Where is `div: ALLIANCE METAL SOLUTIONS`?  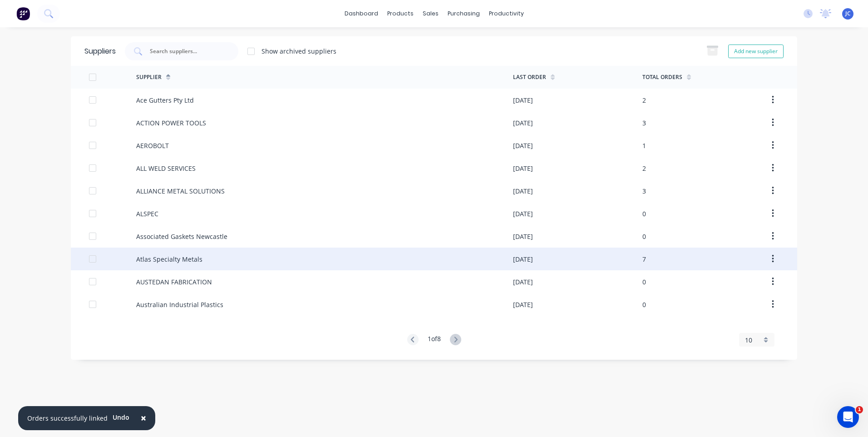 div: ALLIANCE METAL SOLUTIONS is located at coordinates (180, 191).